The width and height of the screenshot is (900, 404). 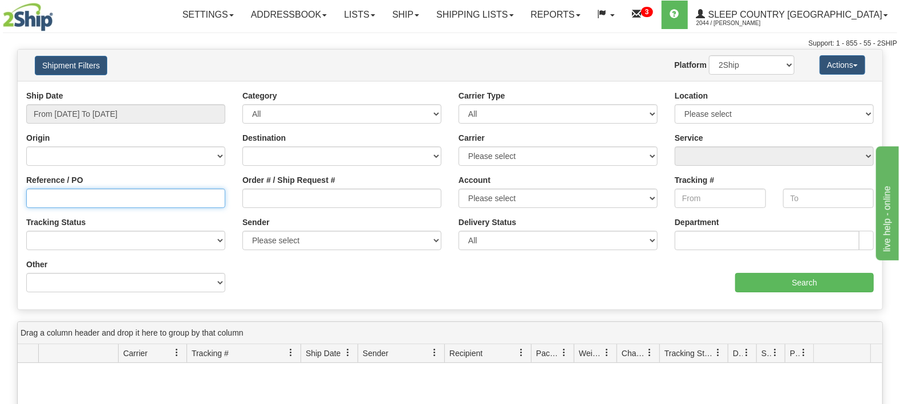 What do you see at coordinates (689, 138) in the screenshot?
I see `label: Service` at bounding box center [689, 138].